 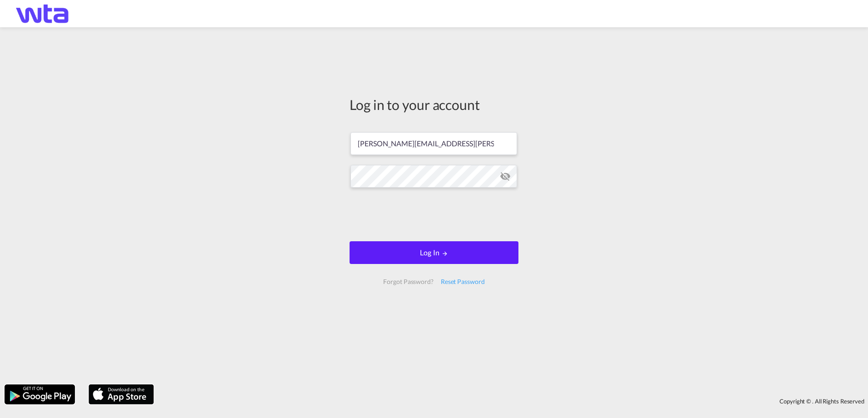 I want to click on img: bf843820205c11f09835497521dffd49.png, so click(x=44, y=14).